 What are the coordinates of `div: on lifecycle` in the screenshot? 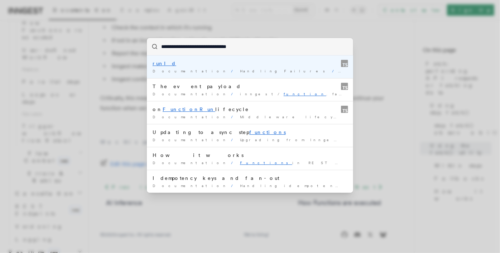 It's located at (250, 109).